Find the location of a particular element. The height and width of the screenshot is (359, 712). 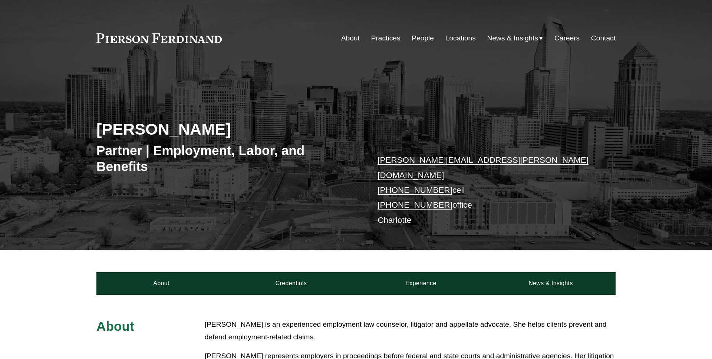

a: Contact is located at coordinates (603, 38).